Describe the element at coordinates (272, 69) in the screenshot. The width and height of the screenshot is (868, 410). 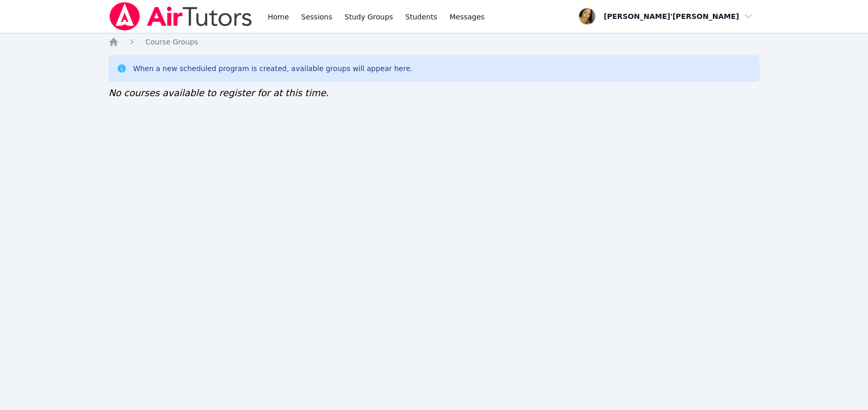
I see `div: When a new scheduled program is created, available groups will appear here.` at that location.